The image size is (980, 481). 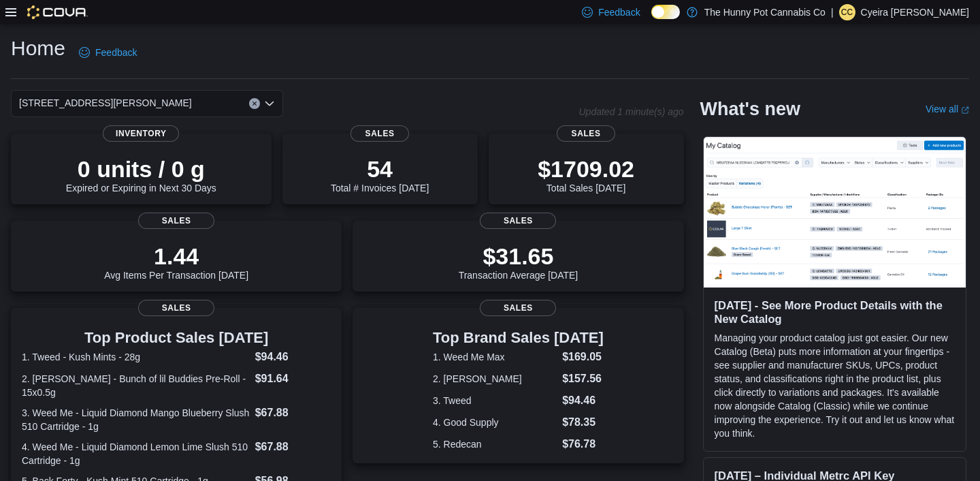 I want to click on p: $31.65, so click(x=519, y=256).